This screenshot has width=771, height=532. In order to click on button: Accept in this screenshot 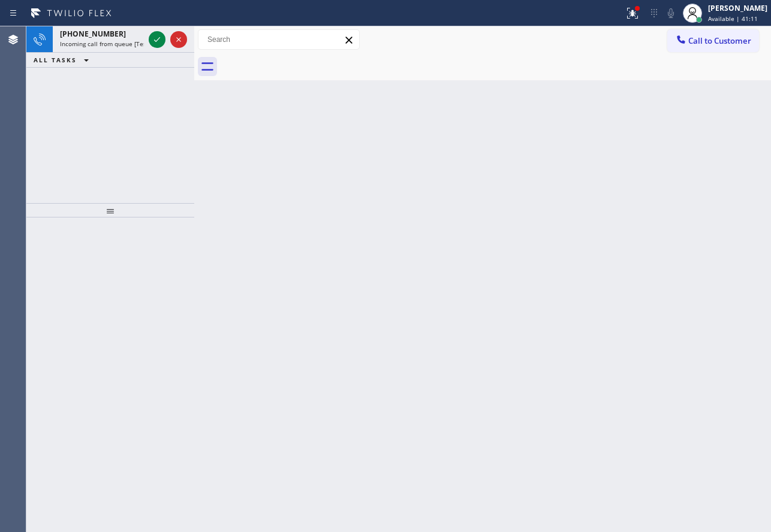, I will do `click(157, 39)`.